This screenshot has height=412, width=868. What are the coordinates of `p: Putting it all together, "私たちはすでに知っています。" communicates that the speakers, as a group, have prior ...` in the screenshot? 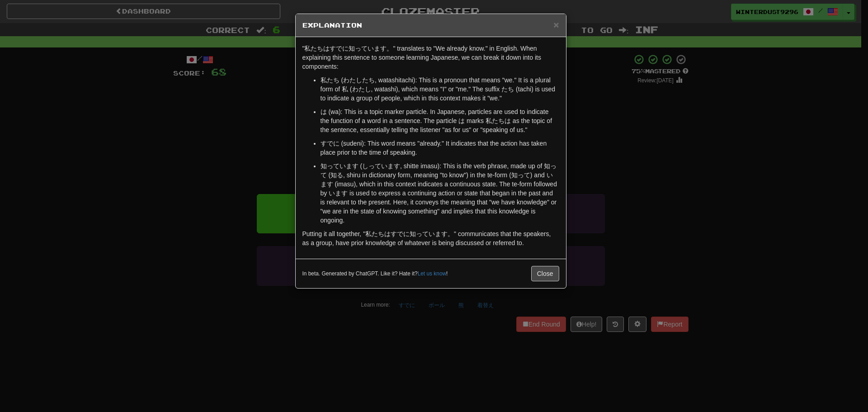 It's located at (431, 238).